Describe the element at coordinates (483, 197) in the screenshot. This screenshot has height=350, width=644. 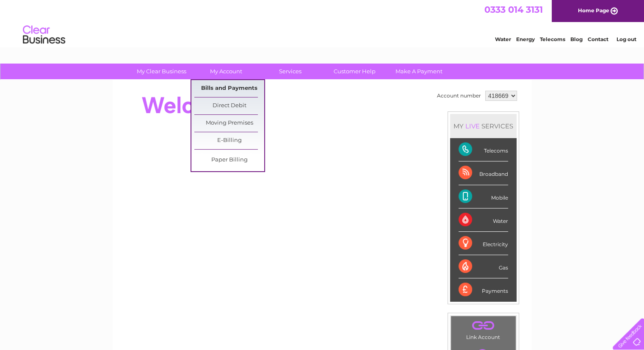
I see `div: Mobile` at that location.